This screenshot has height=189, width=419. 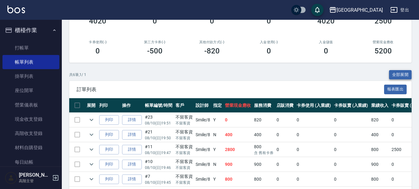 What do you see at coordinates (380, 105) in the screenshot?
I see `th: 業績收入` at bounding box center [380, 105].